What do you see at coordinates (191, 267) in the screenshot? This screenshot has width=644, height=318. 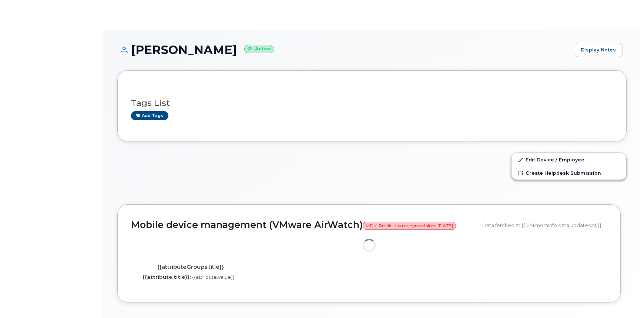 I see `h4: {{attributeGroups.title}}` at bounding box center [191, 267].